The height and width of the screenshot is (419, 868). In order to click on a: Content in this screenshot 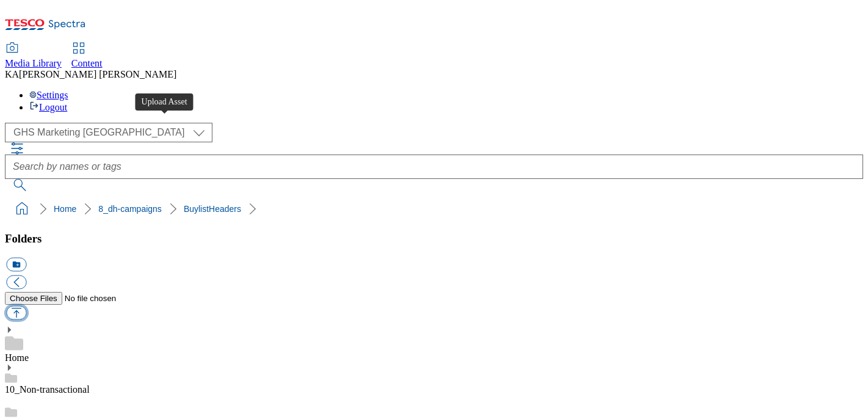, I will do `click(87, 56)`.